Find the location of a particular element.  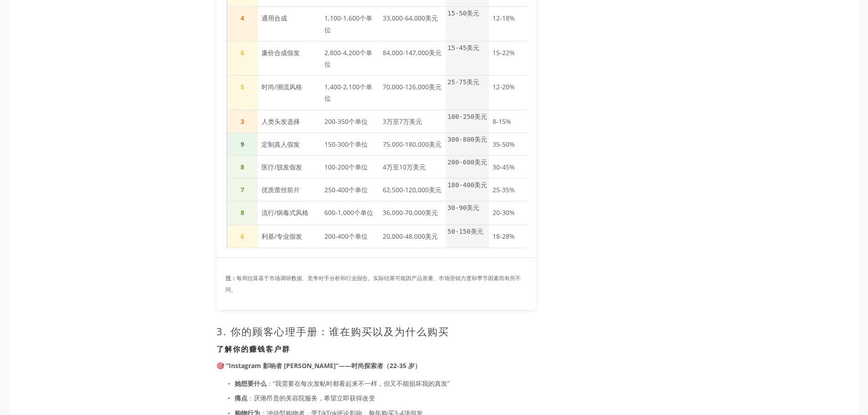

font: 1,100-1,600个单位 is located at coordinates (348, 24).